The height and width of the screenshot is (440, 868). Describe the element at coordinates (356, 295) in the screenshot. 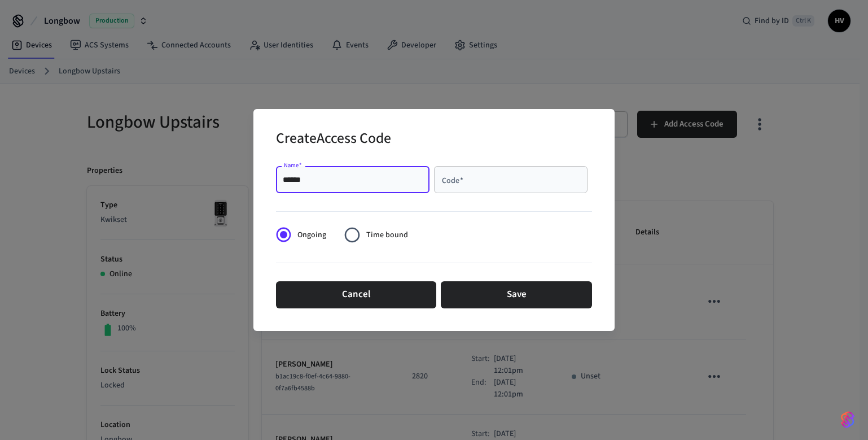

I see `button: Cancel` at that location.